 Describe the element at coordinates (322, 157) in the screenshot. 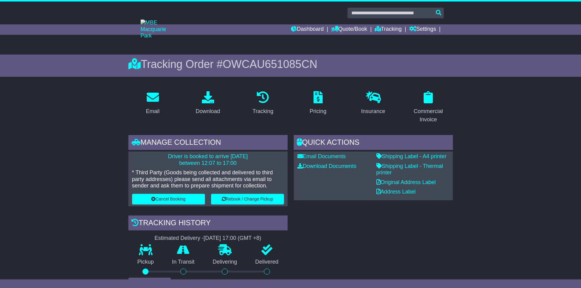

I see `a: Email Documents` at that location.